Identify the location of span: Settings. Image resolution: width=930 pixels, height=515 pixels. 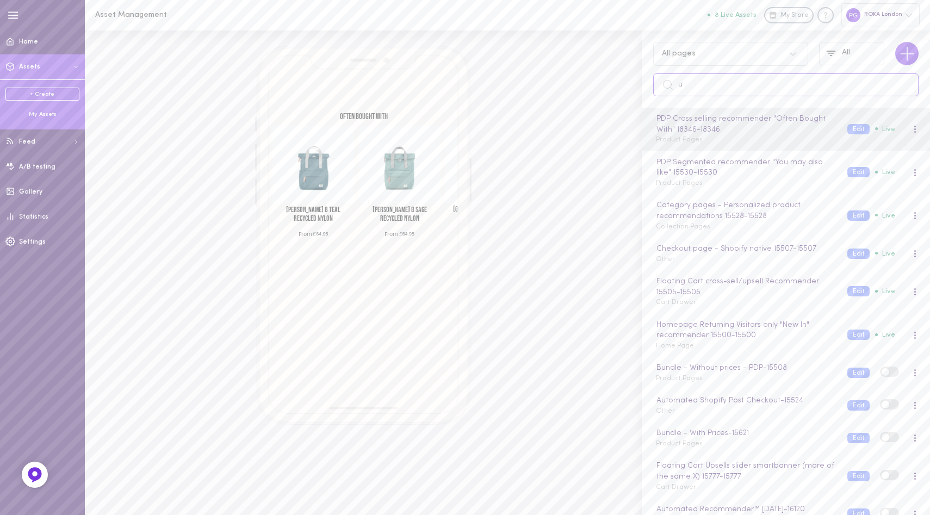
(32, 242).